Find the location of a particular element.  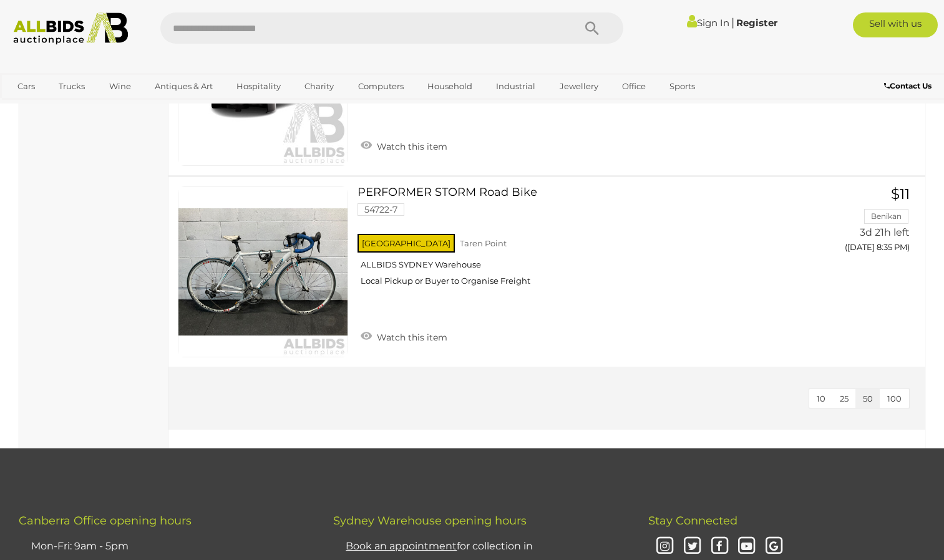

a: Cars is located at coordinates (26, 86).